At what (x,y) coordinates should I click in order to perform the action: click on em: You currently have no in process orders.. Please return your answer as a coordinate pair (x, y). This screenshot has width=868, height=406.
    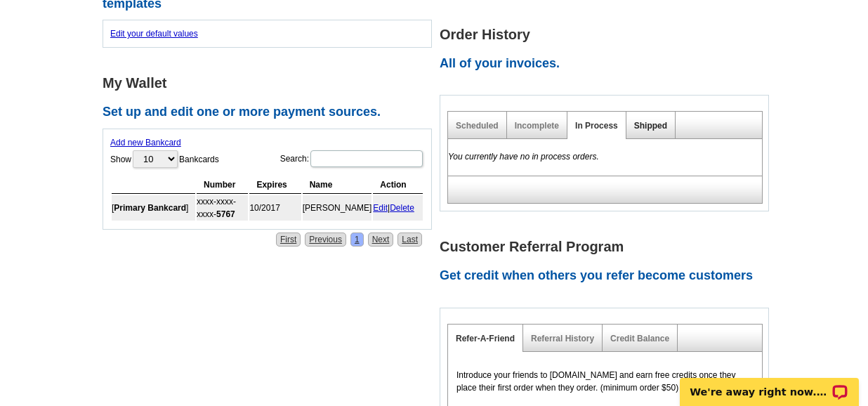
    Looking at the image, I should click on (523, 157).